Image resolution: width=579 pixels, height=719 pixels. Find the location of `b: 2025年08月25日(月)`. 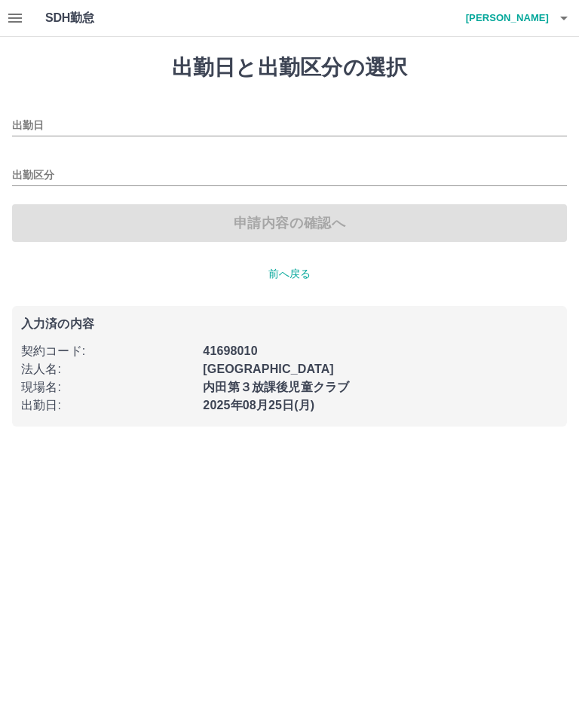

b: 2025年08月25日(月) is located at coordinates (259, 405).